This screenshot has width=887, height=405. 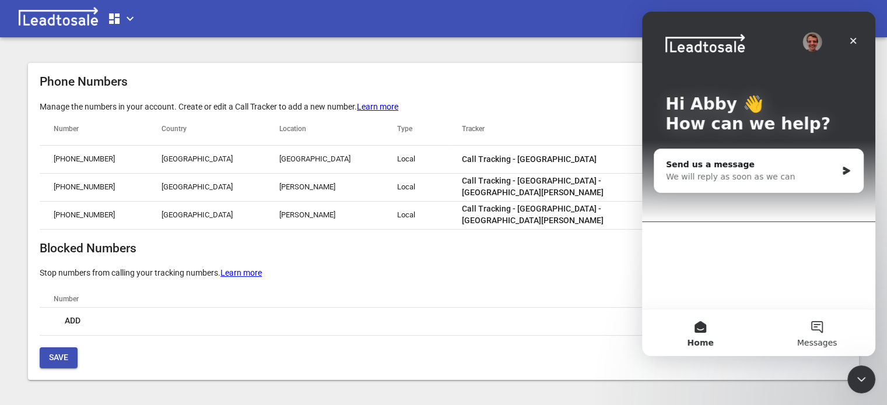 I want to click on p: Stop numbers from calling your tracking numbers., so click(x=443, y=273).